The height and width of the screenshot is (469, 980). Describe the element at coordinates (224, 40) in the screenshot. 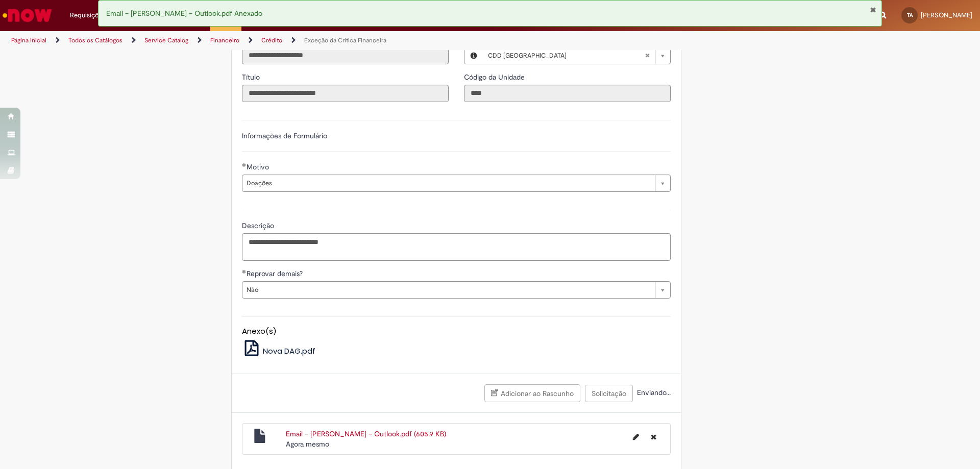

I see `a: Financeiro` at that location.